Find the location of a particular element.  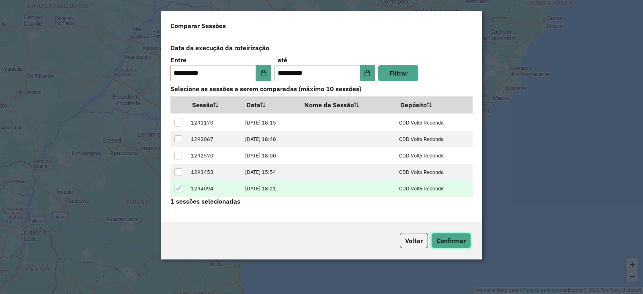

label: até is located at coordinates (283, 60).